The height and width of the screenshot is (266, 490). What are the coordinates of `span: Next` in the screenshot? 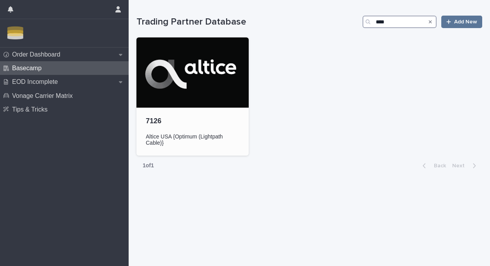 It's located at (461, 166).